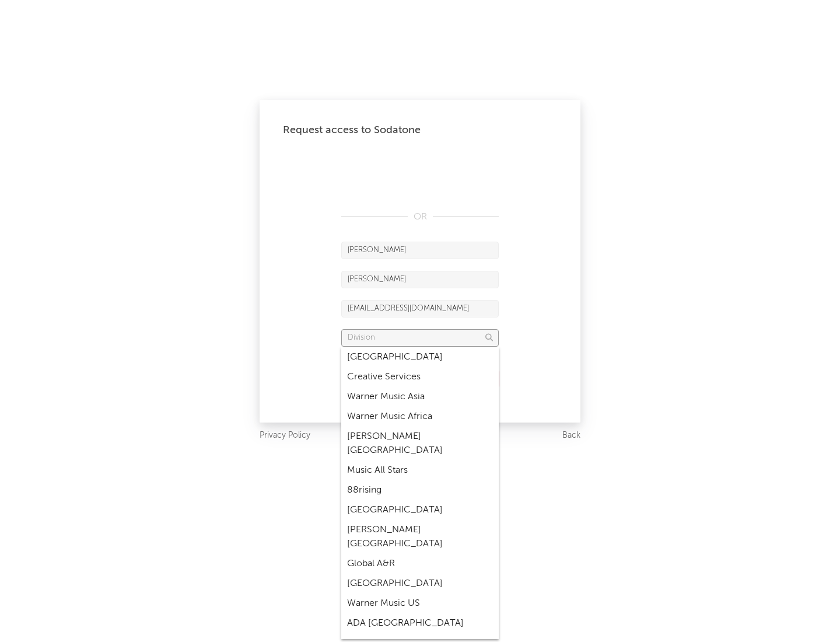 The width and height of the screenshot is (840, 642). Describe the element at coordinates (420, 250) in the screenshot. I see `input: First Name` at that location.